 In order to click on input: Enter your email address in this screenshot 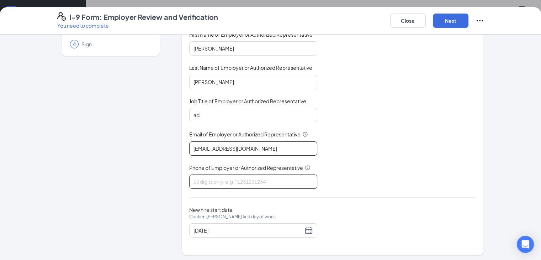, I will do `click(253, 148)`.